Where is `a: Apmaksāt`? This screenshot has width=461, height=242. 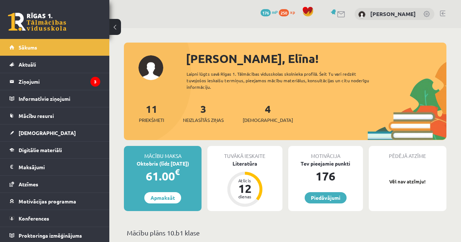
a: Apmaksāt is located at coordinates (162, 198).